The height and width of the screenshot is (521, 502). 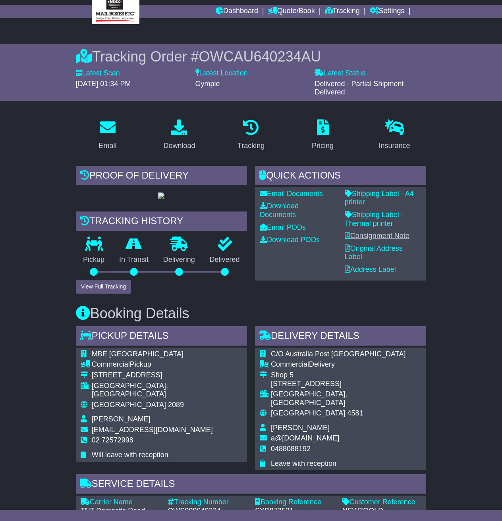 What do you see at coordinates (295, 503) in the screenshot?
I see `div: Booking Reference` at bounding box center [295, 503].